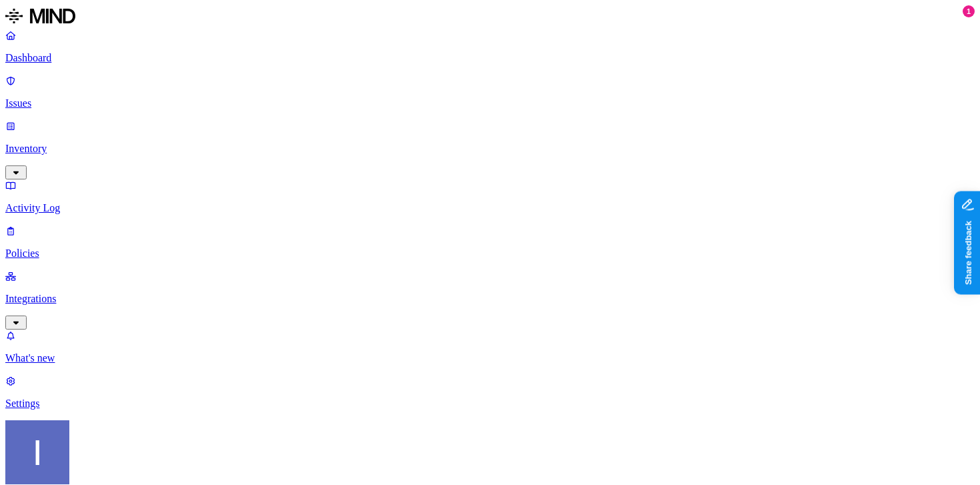 The image size is (980, 485). I want to click on p: Dashboard, so click(490, 58).